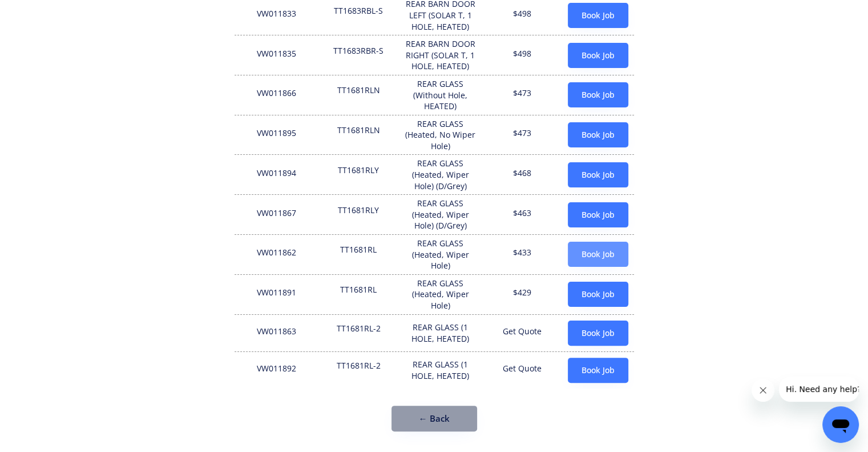 The width and height of the screenshot is (868, 452). What do you see at coordinates (523, 294) in the screenshot?
I see `div: $429` at bounding box center [523, 294].